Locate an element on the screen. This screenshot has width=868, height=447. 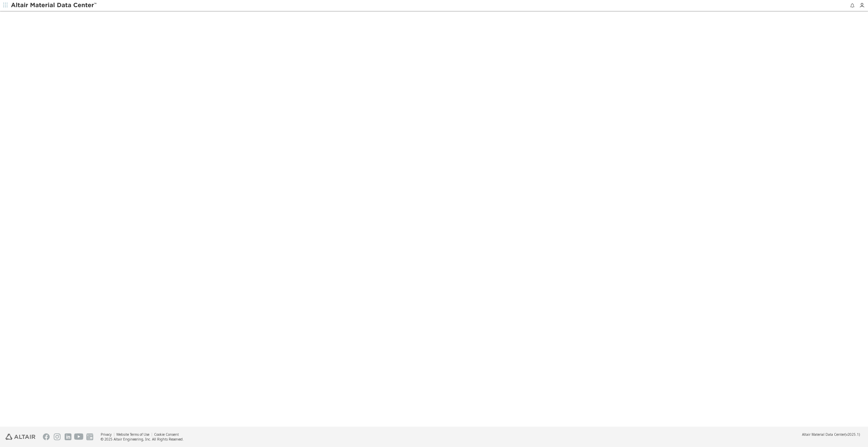
img: Altair Engineering is located at coordinates (20, 437).